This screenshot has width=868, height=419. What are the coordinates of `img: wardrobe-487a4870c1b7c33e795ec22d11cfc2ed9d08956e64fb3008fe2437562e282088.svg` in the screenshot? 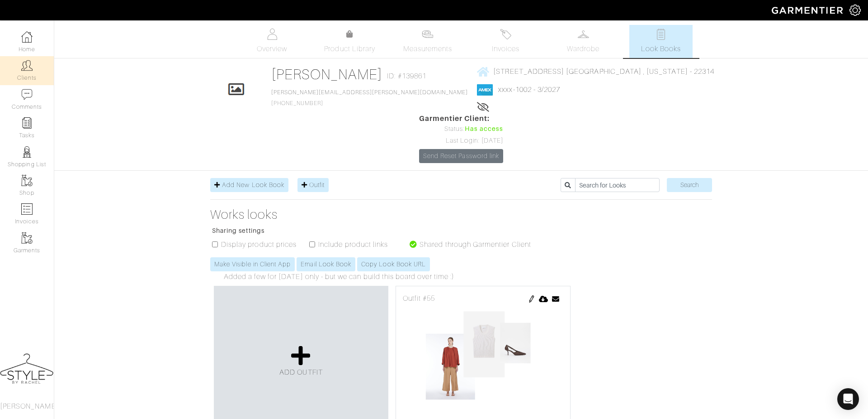 It's located at (584, 34).